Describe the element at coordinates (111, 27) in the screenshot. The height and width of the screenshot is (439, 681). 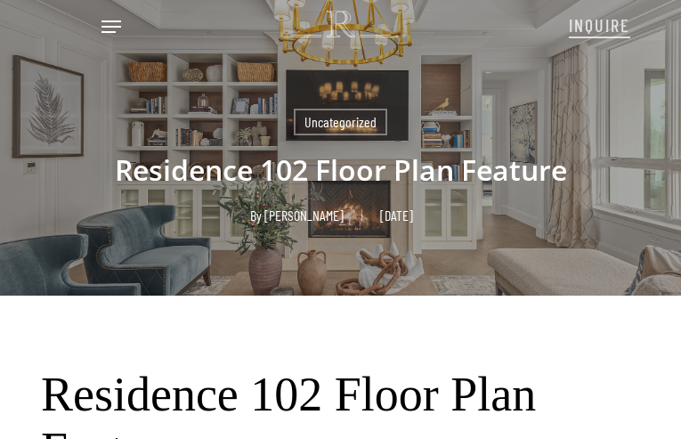
I see `a: Navigation Menu` at that location.